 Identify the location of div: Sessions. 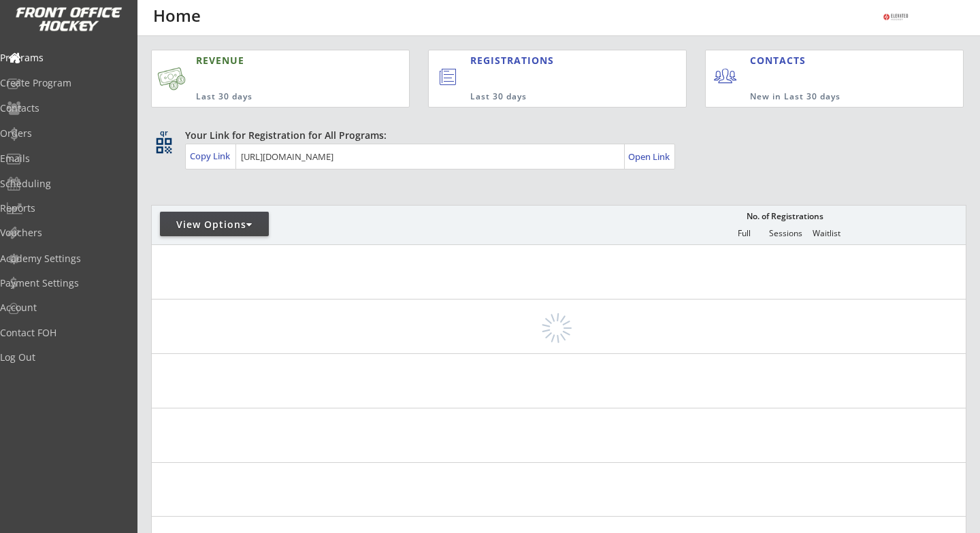
(785, 233).